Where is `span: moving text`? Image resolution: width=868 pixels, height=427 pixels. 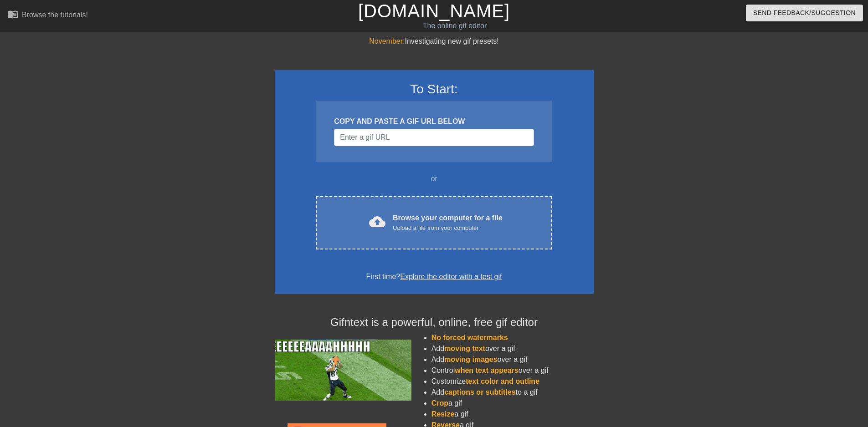
span: moving text is located at coordinates (465, 348).